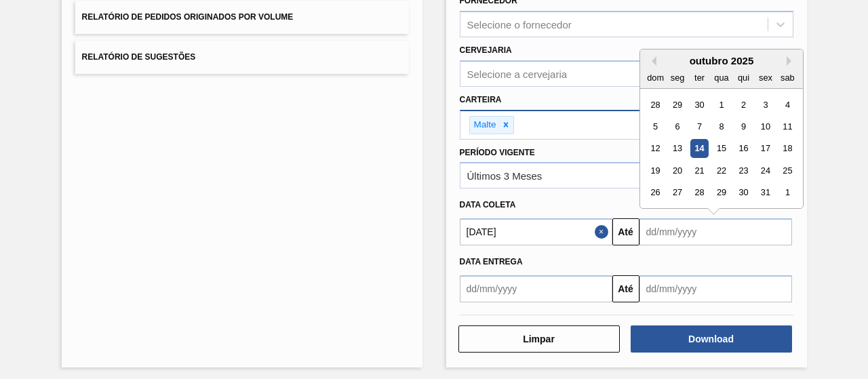 This screenshot has width=868, height=379. Describe the element at coordinates (519, 25) in the screenshot. I see `div: Selecione o fornecedor` at that location.